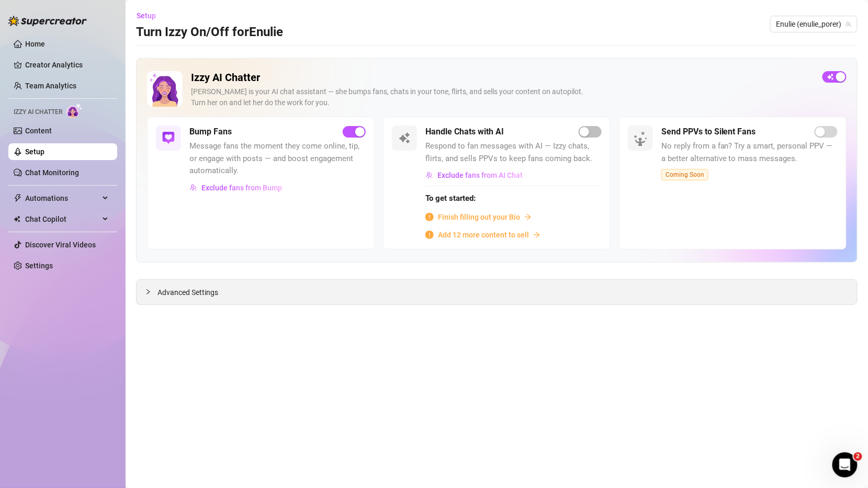 The image size is (868, 488). I want to click on img: Izzy AI Chatter, so click(165, 89).